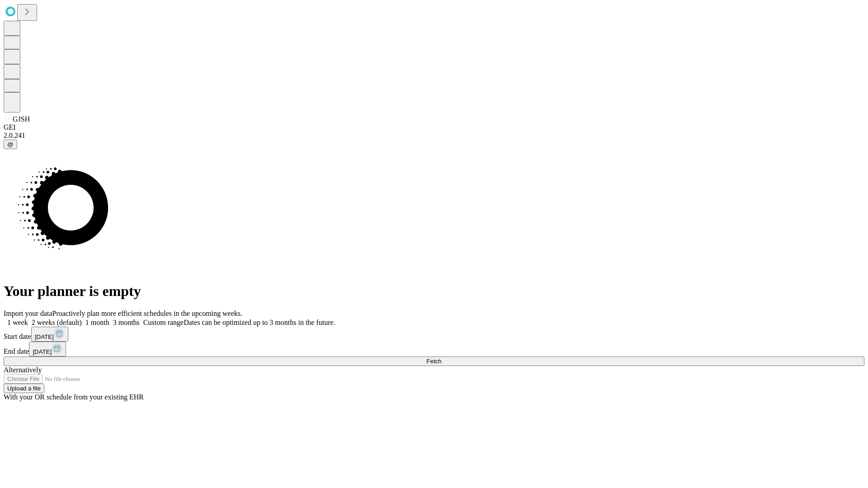  Describe the element at coordinates (21, 119) in the screenshot. I see `span: GJSH` at that location.